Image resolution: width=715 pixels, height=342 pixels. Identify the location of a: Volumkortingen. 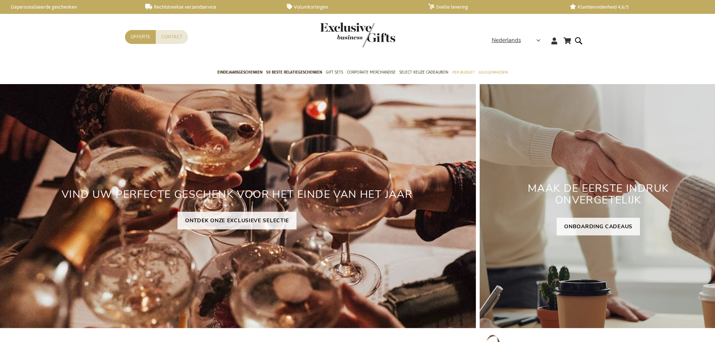
(351, 7).